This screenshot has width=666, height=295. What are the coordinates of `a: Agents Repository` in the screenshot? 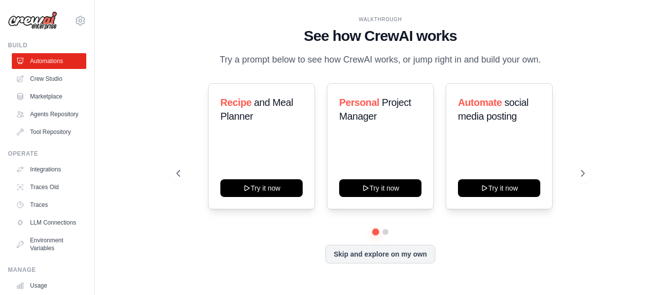 It's located at (49, 114).